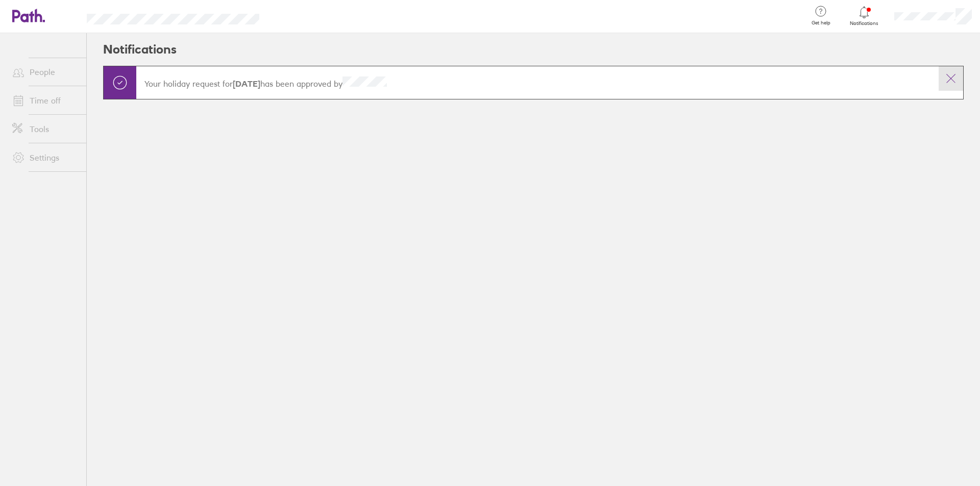 The height and width of the screenshot is (486, 980). Describe the element at coordinates (45, 72) in the screenshot. I see `a: People` at that location.